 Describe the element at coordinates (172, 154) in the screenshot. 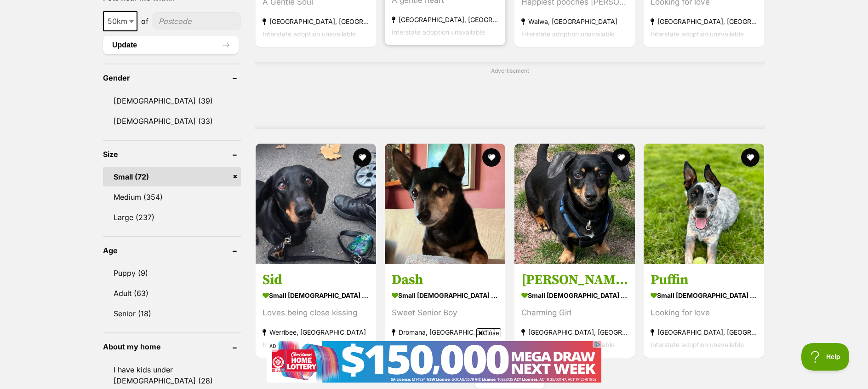

I see `header: Size` at that location.